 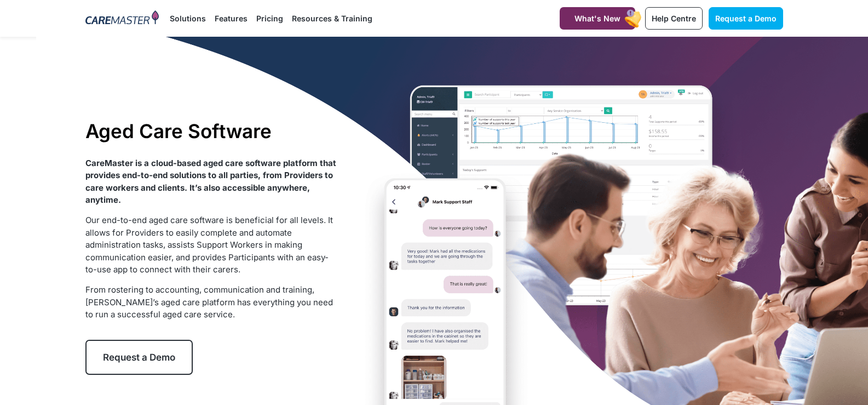 I want to click on img: CareMaster Logo, so click(x=122, y=19).